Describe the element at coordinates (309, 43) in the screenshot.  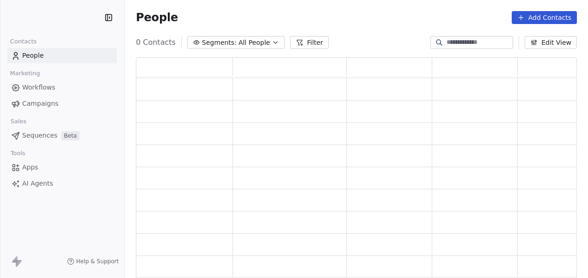
I see `button: Filter` at that location.